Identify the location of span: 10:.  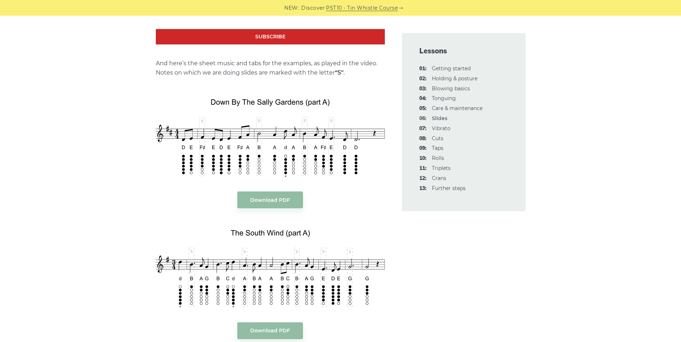
(423, 159).